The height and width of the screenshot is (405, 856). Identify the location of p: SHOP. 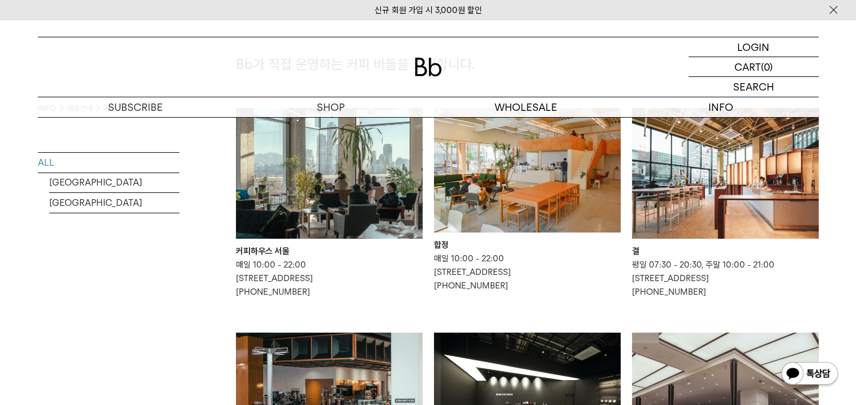
(330, 107).